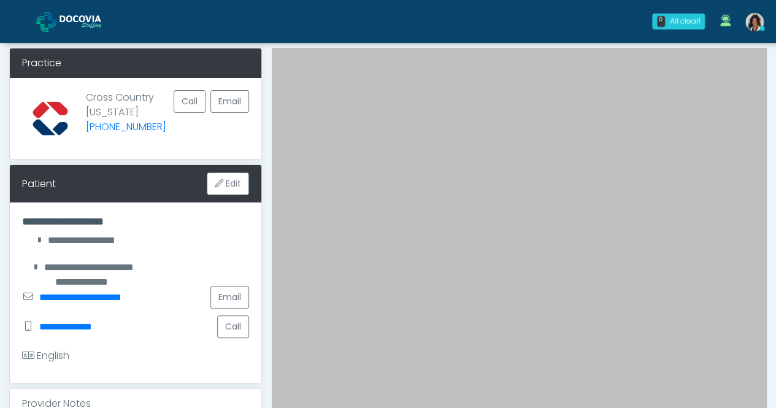 The image size is (776, 408). I want to click on a: 0 All clear!, so click(679, 21).